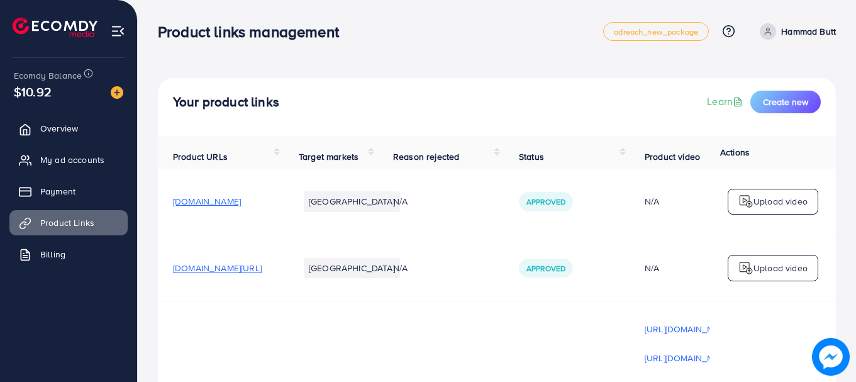  What do you see at coordinates (786, 102) in the screenshot?
I see `button: Create new` at bounding box center [786, 102].